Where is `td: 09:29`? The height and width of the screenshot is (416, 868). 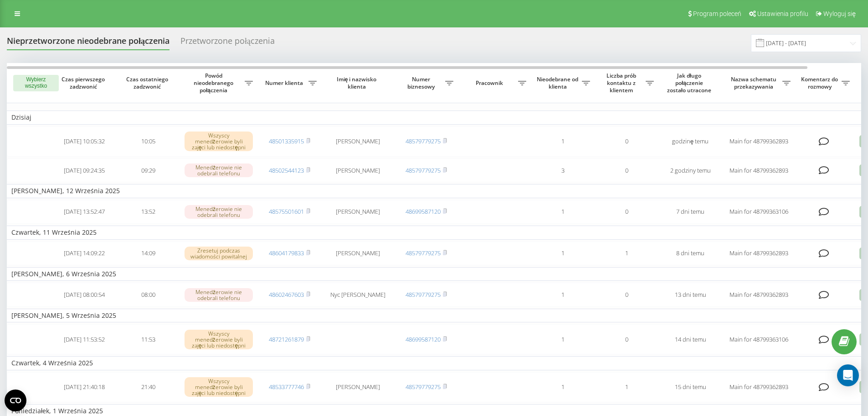
td: 09:29 is located at coordinates (148, 170).